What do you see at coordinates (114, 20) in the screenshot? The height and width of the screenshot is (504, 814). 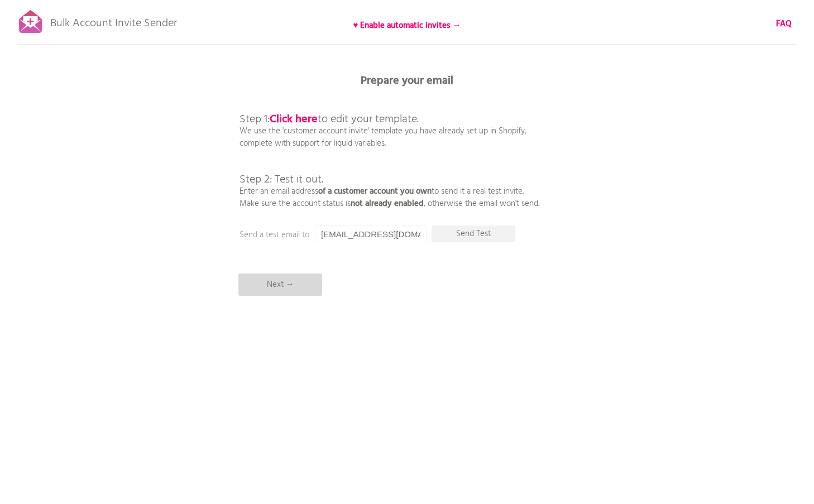 I see `p: Bulk Account Invite Sender` at bounding box center [114, 20].